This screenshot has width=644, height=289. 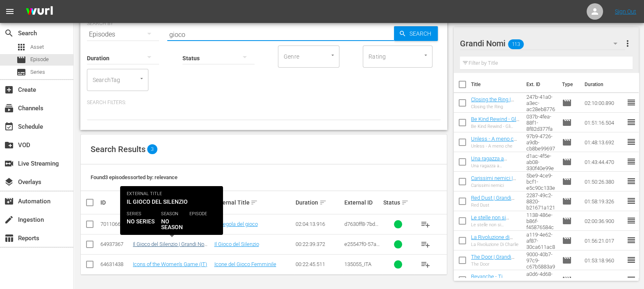 What do you see at coordinates (170, 264) in the screenshot?
I see `a: Icons of the Women's Game (IT)` at bounding box center [170, 264].